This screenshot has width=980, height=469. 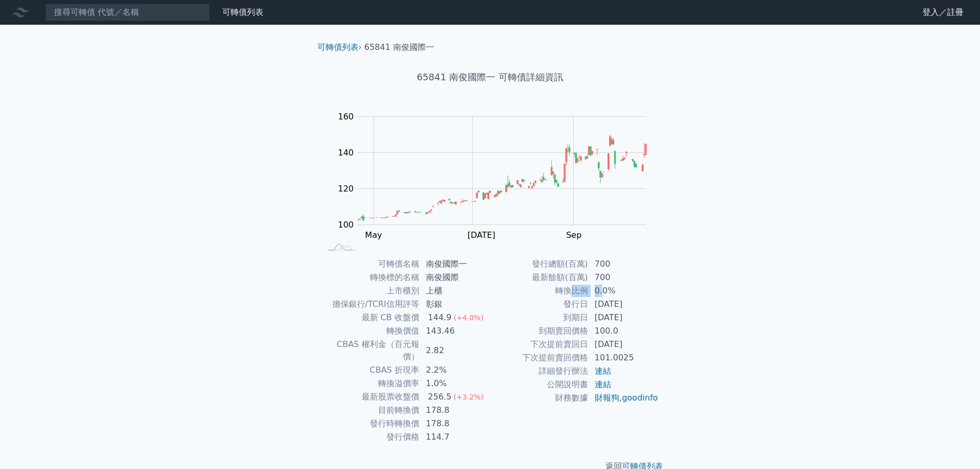 I want to click on td: CBAS 權利金（百元報價）, so click(x=371, y=351).